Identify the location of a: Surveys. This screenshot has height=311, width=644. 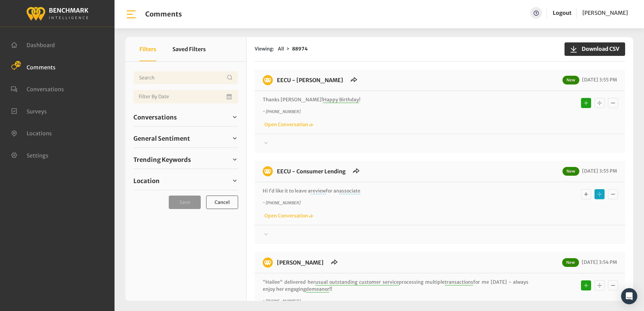
(28, 111).